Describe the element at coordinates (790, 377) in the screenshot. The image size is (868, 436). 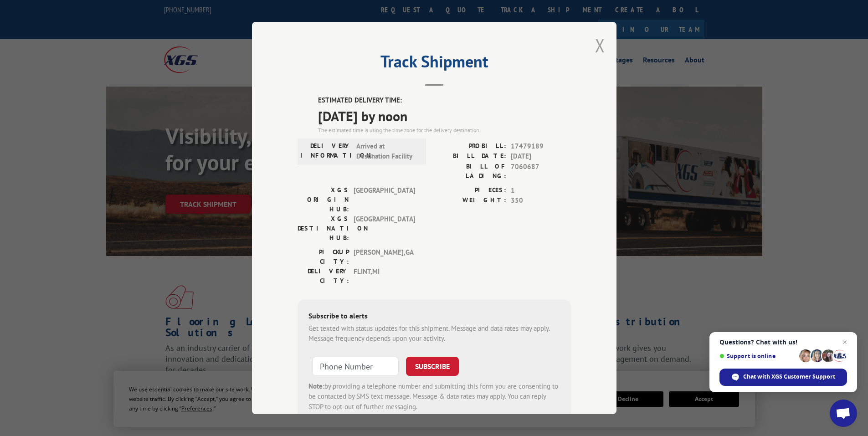
I see `span: Chat with XGS Customer Support` at that location.